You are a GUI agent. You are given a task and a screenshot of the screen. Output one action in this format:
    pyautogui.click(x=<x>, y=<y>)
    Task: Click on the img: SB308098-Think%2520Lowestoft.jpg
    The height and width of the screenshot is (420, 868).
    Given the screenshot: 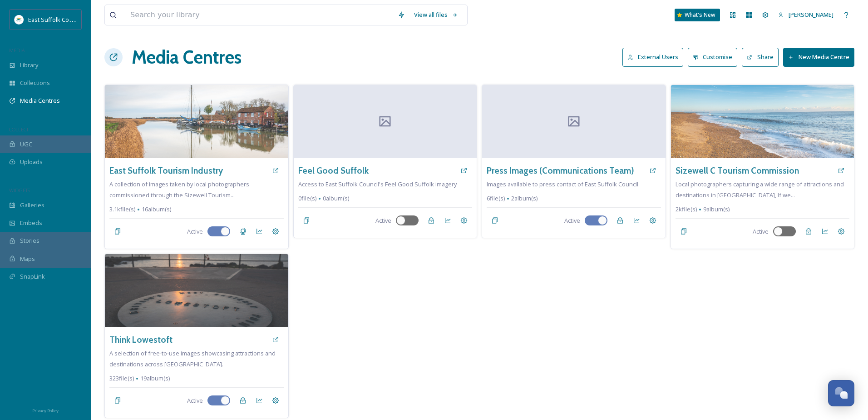 What is the action you would take?
    pyautogui.click(x=197, y=290)
    